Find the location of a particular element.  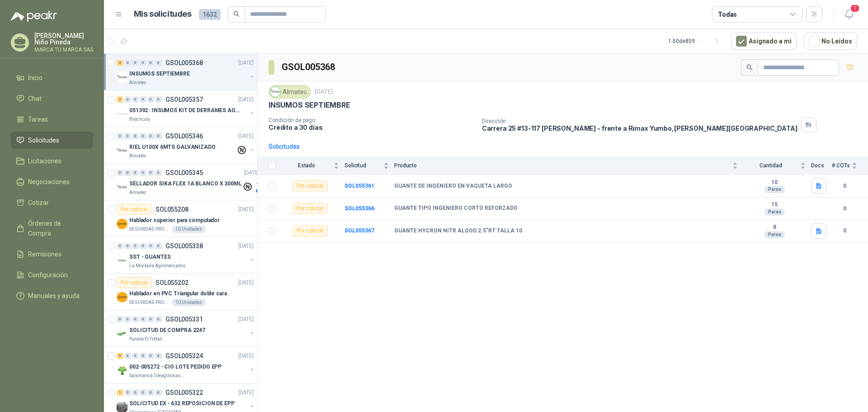

p: Dirección is located at coordinates (640, 121).